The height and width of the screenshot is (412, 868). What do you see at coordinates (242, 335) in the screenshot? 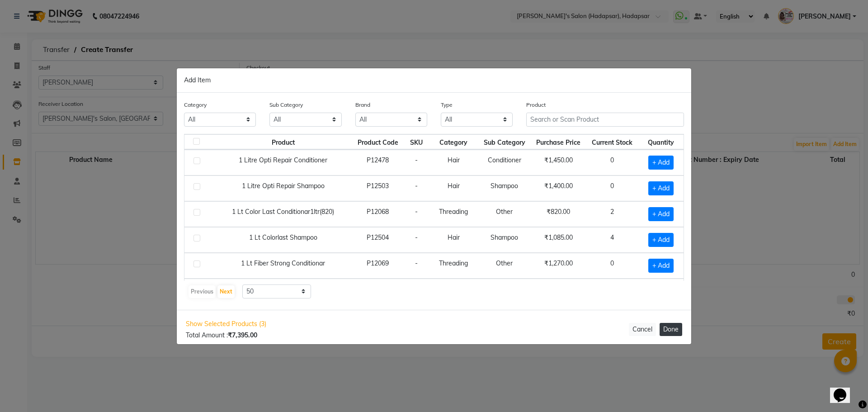
I see `b: ₹7,395.00` at bounding box center [242, 335].